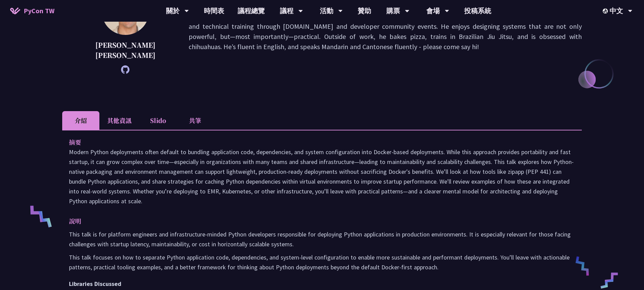 This screenshot has width=644, height=290. What do you see at coordinates (119, 120) in the screenshot?
I see `li: 其他資訊` at bounding box center [119, 120].